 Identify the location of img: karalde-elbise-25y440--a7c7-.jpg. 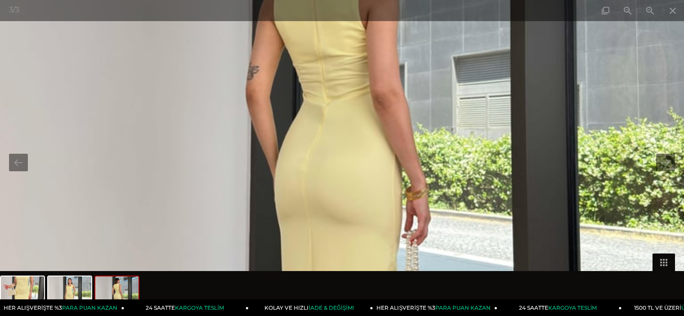
(117, 294).